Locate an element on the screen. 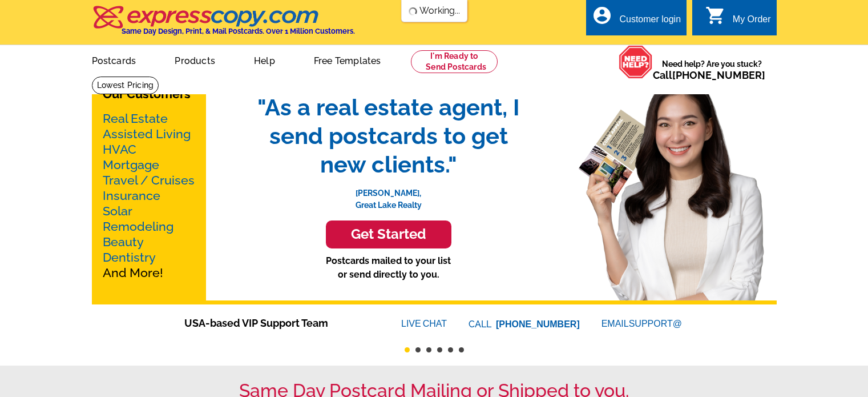  a: Free Templates is located at coordinates (348, 59).